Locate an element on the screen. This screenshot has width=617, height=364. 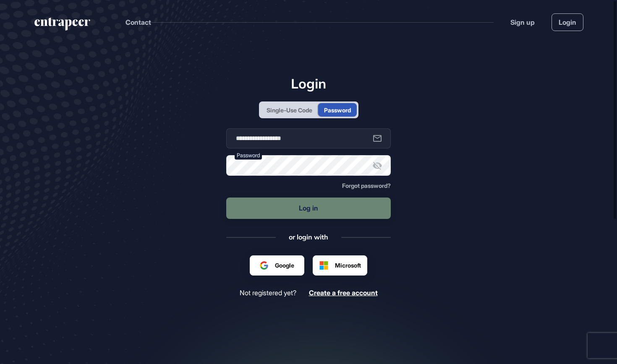
a: Sign up is located at coordinates (523, 22).